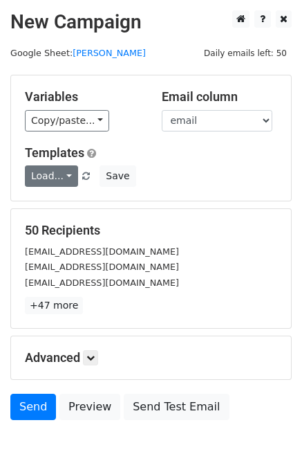  I want to click on small: Google Sheet:, so click(78, 53).